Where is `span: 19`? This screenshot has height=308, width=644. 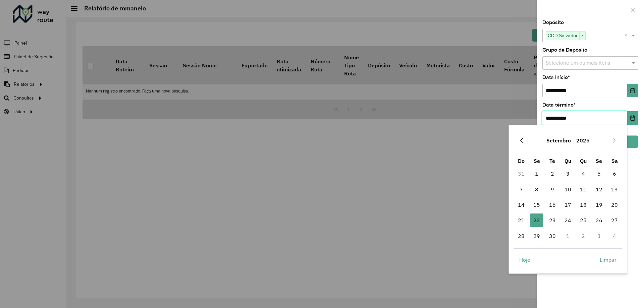
span: 19 is located at coordinates (599, 205).